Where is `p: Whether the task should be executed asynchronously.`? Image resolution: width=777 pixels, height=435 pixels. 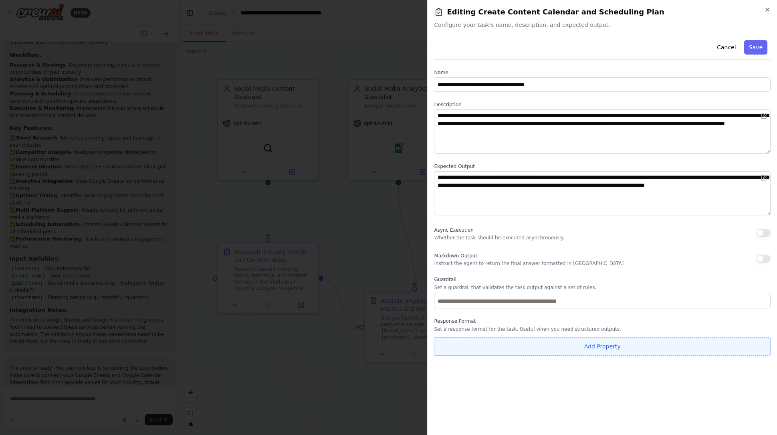 p: Whether the task should be executed asynchronously. is located at coordinates (499, 238).